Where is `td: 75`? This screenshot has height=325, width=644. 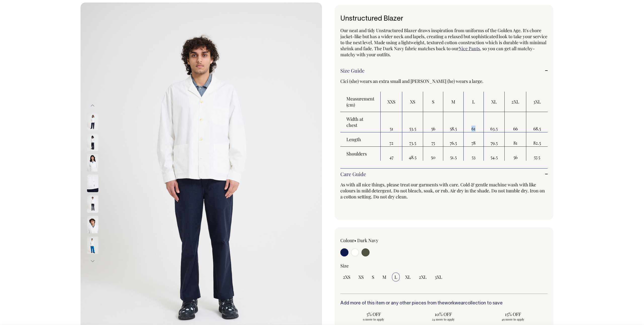
td: 75 is located at coordinates (433, 140).